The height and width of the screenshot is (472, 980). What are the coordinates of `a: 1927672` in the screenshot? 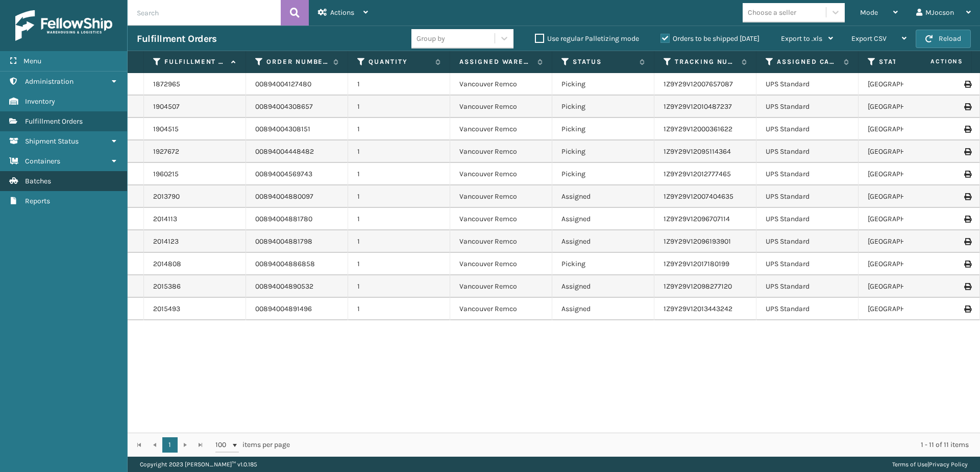 It's located at (166, 151).